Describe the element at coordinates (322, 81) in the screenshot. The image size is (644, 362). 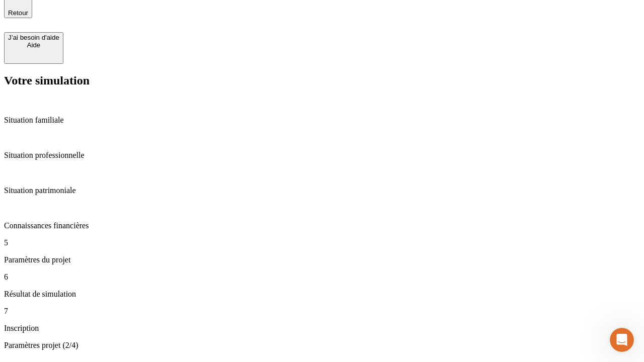
I see `h2: Votre simulation` at that location.